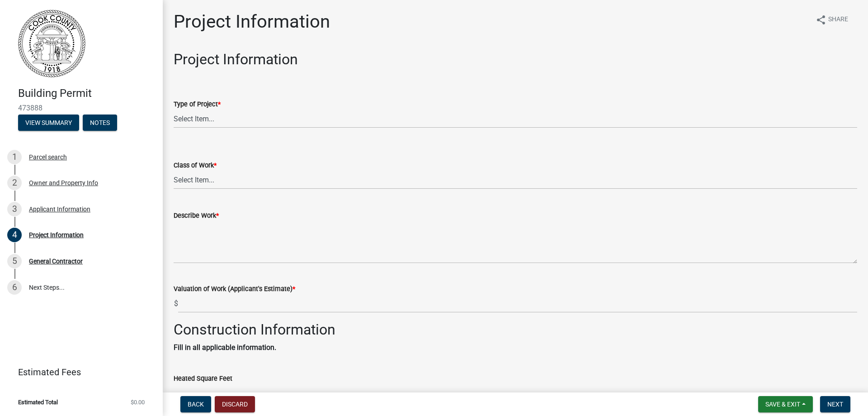  Describe the element at coordinates (38, 402) in the screenshot. I see `span: Estimated Total` at that location.